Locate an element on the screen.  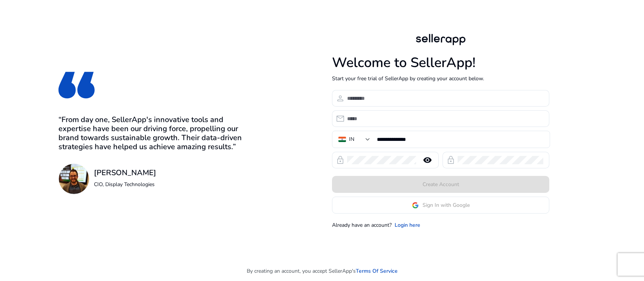
span: email is located at coordinates (340, 119).